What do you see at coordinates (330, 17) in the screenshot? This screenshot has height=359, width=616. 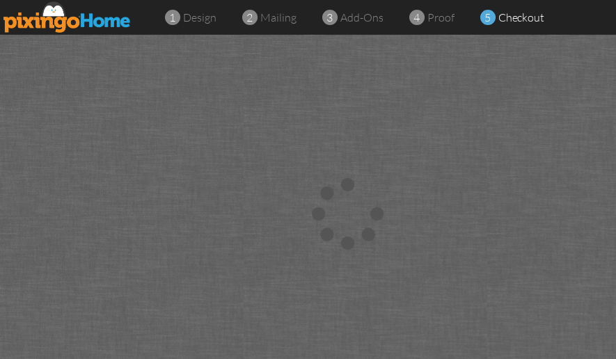 I see `span: 3` at bounding box center [330, 17].